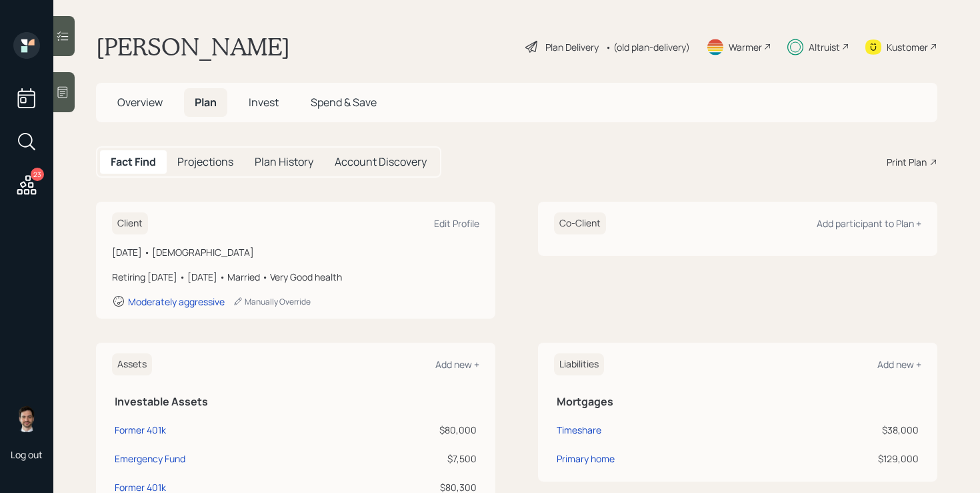 This screenshot has height=493, width=980. I want to click on div: Manually Override, so click(271, 301).